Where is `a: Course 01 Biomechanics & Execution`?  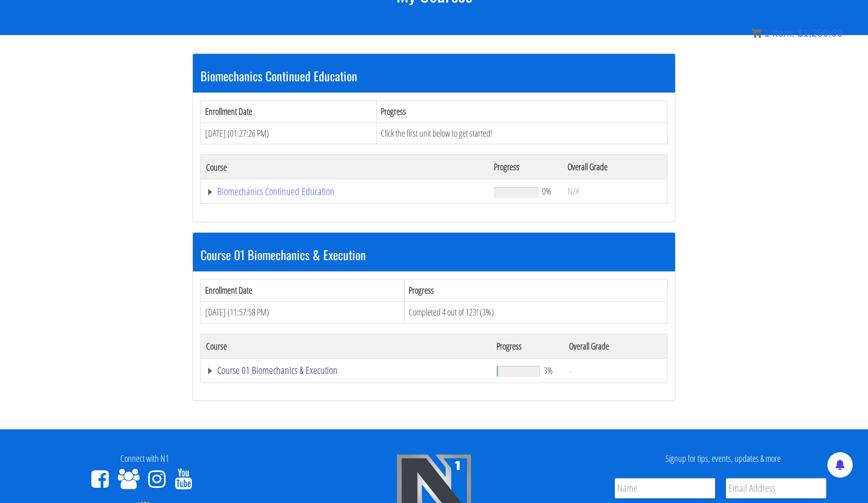 a: Course 01 Biomechanics & Execution is located at coordinates (347, 371).